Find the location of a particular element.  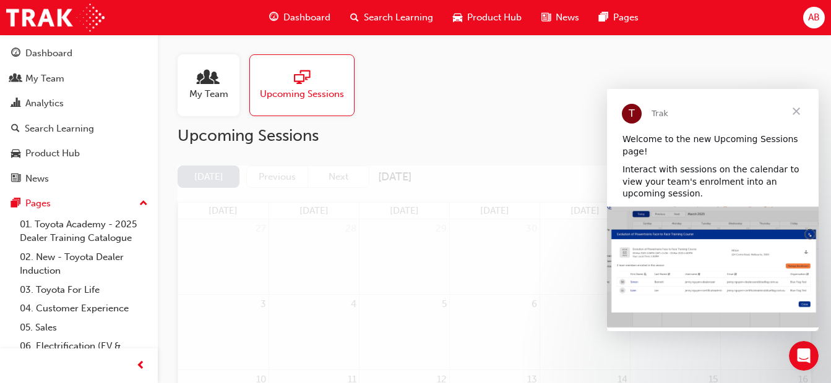

div: Profile image for Trak is located at coordinates (25, 25).